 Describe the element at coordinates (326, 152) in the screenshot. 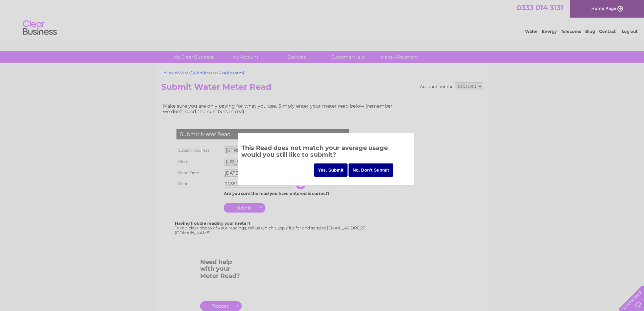

I see `h3: This Read does not match your average usage would you still like to submit?` at that location.